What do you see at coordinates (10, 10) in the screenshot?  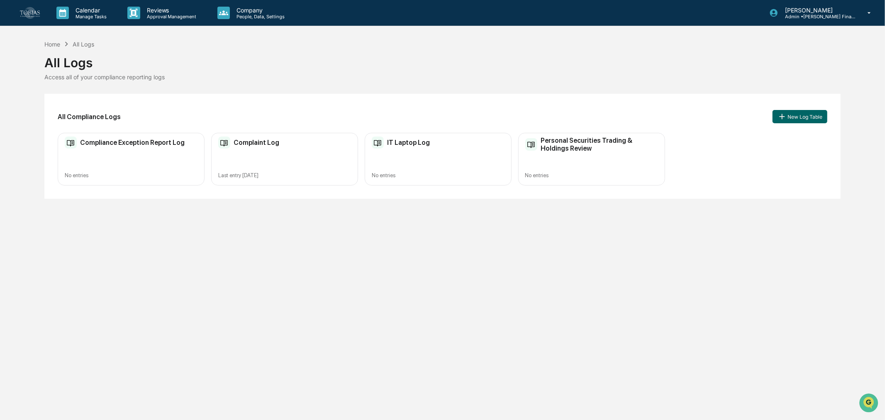 I see `button: Open customer support` at bounding box center [10, 10].